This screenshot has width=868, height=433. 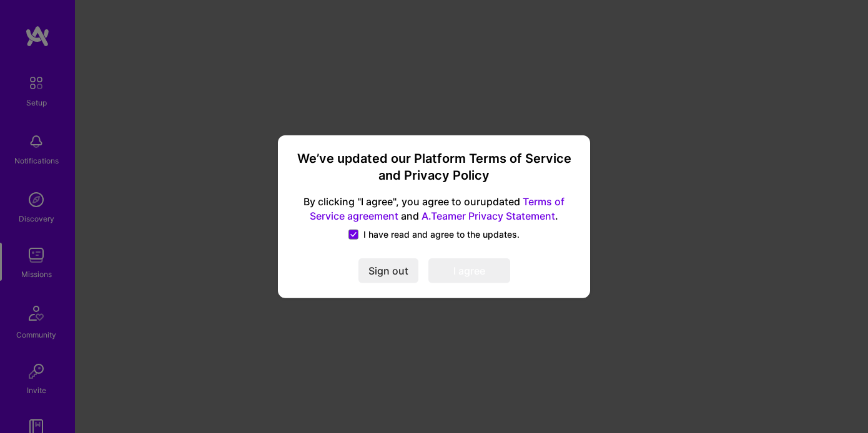 I want to click on a: A.Teamer Privacy Statement, so click(x=488, y=215).